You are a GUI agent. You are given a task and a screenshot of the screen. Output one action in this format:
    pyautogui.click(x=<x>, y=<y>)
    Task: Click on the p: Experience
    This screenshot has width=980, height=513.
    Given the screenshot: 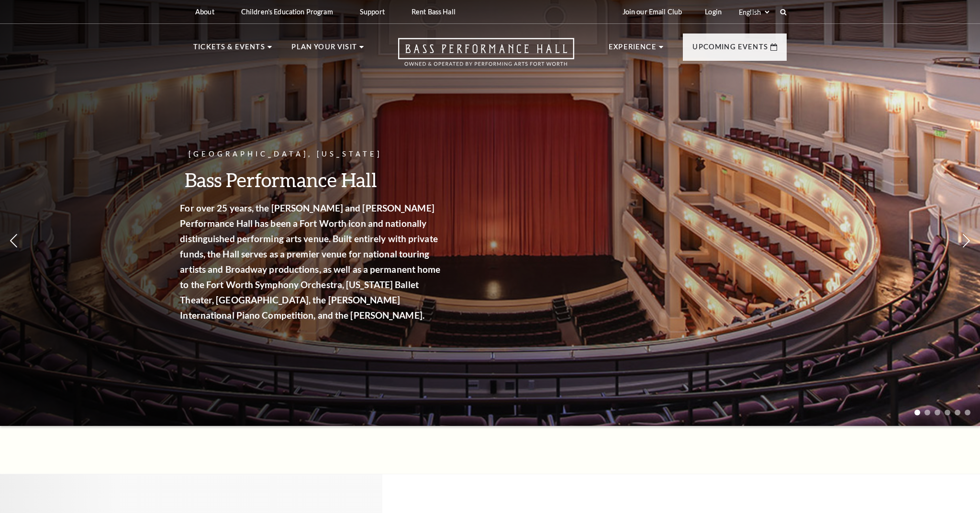 What is the action you would take?
    pyautogui.click(x=633, y=50)
    